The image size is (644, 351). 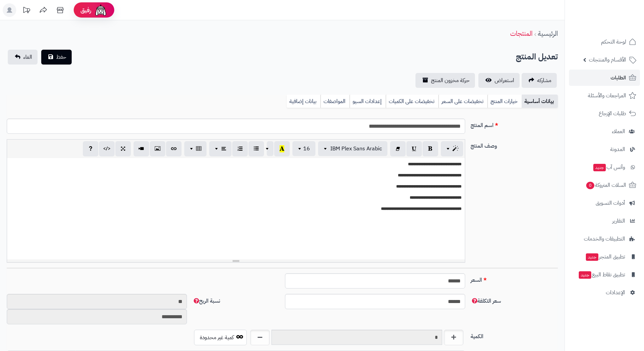 I want to click on a: الإعدادات, so click(x=604, y=292).